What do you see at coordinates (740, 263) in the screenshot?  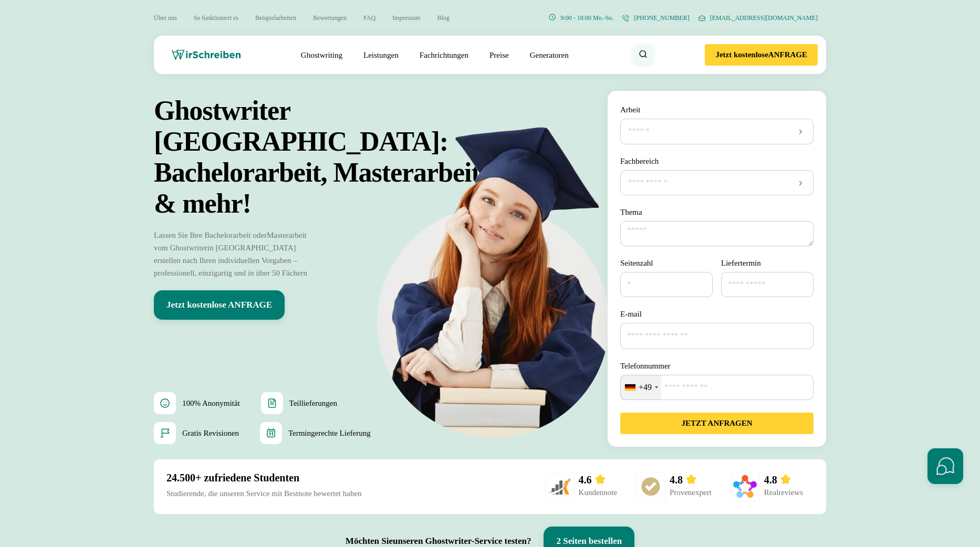 I see `label: Liefertermin` at bounding box center [740, 263].